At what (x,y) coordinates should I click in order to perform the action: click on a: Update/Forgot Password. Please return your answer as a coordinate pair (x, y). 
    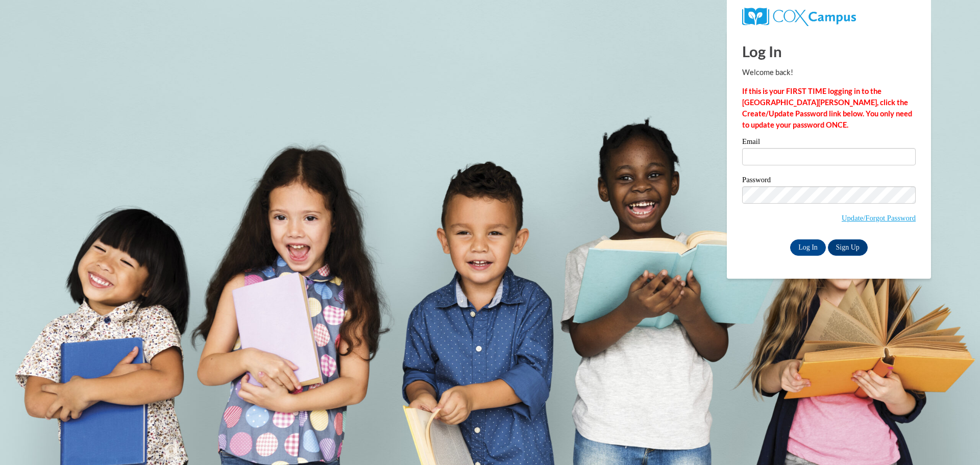
    Looking at the image, I should click on (879, 218).